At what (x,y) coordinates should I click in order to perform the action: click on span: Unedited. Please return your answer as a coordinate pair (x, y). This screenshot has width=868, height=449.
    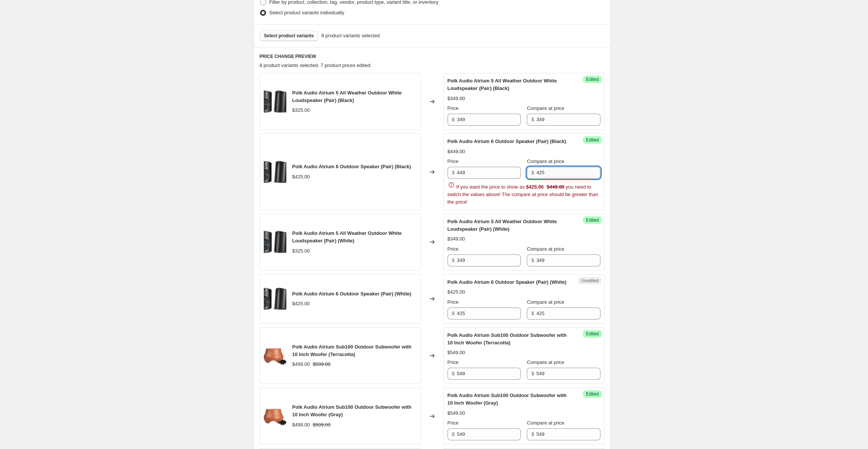
    Looking at the image, I should click on (589, 280).